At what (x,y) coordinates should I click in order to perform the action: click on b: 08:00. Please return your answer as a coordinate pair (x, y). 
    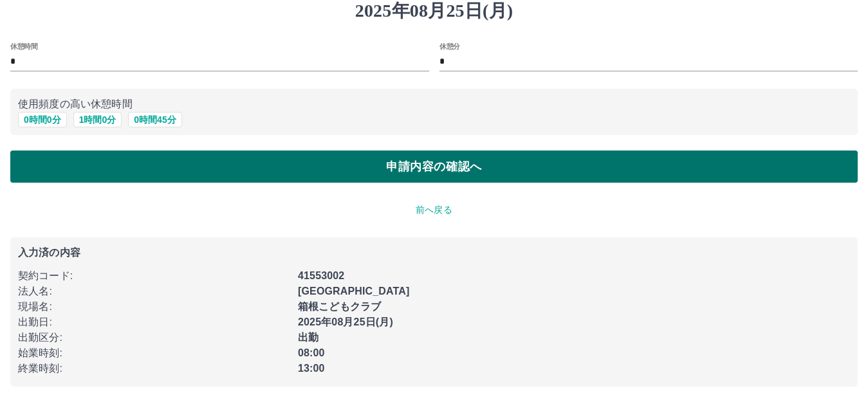
    Looking at the image, I should click on (311, 352).